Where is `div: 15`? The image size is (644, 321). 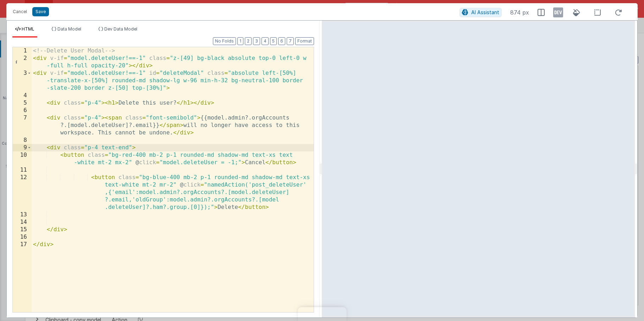 div: 15 is located at coordinates (22, 230).